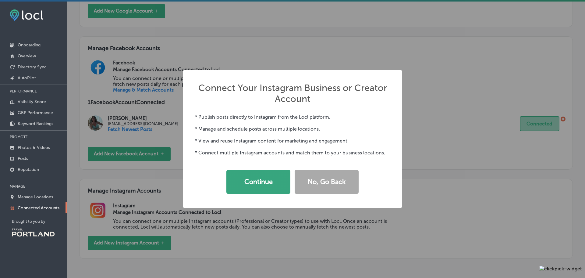  I want to click on h2: Connect Your Instagram Business or Creator Account, so click(293, 93).